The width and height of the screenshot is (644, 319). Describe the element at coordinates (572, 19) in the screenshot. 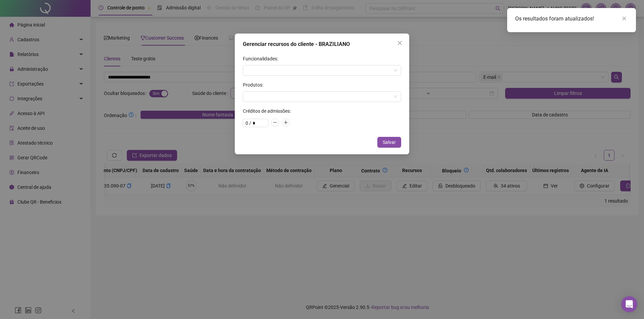

I see `div: Os resultados foram atualizados!` at that location.